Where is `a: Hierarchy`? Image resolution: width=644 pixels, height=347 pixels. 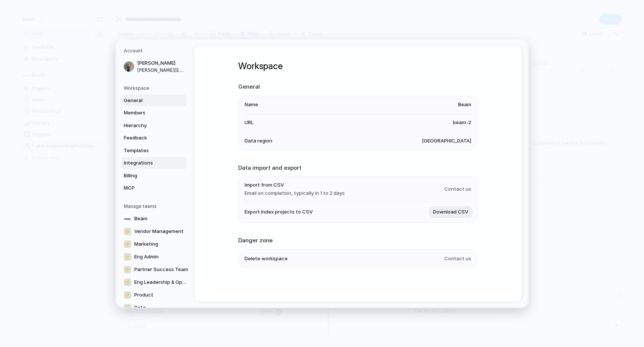
a: Hierarchy is located at coordinates (154, 125).